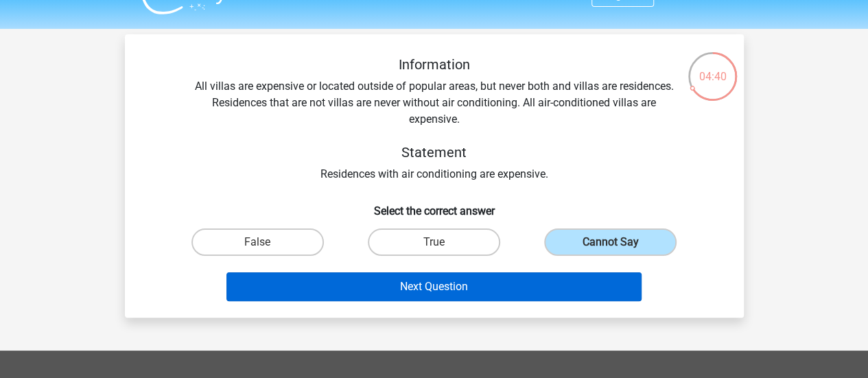  I want to click on label: True, so click(434, 242).